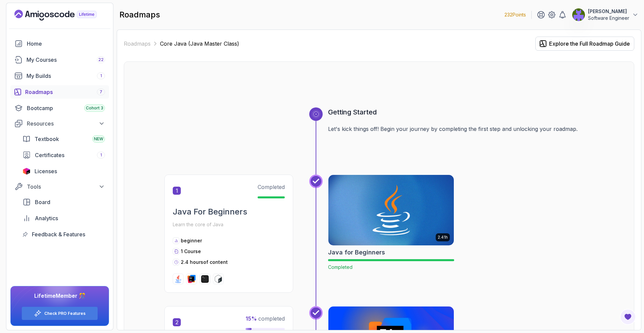 The height and width of the screenshot is (333, 644). I want to click on span: 2, so click(177, 322).